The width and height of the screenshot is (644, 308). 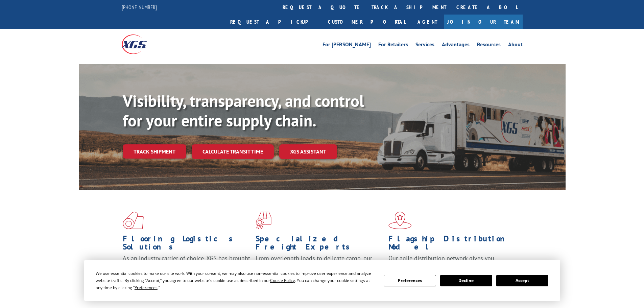 What do you see at coordinates (244, 111) in the screenshot?
I see `b: Visibility, transparency, and control for your entire supply chain.` at bounding box center [244, 111].